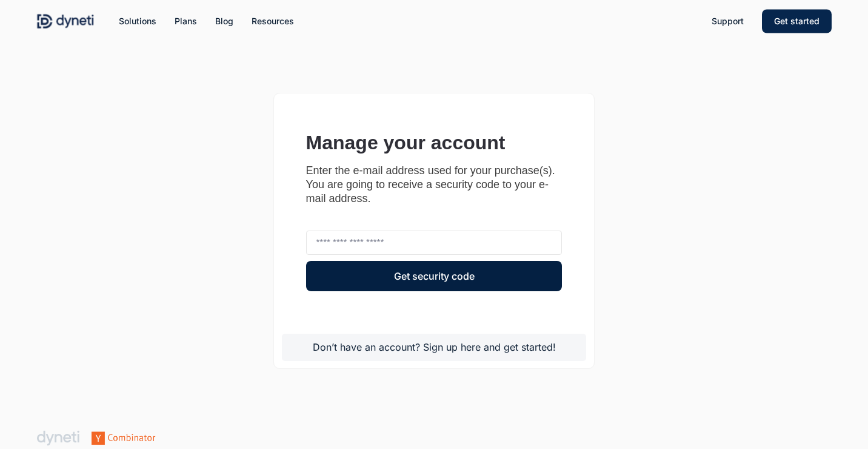  Describe the element at coordinates (186, 21) in the screenshot. I see `span: Plans` at that location.